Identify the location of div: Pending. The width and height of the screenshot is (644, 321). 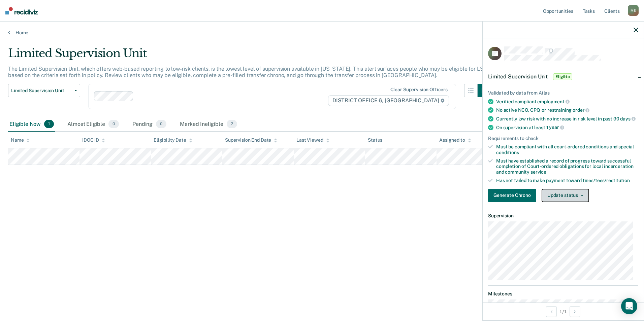
(149, 124).